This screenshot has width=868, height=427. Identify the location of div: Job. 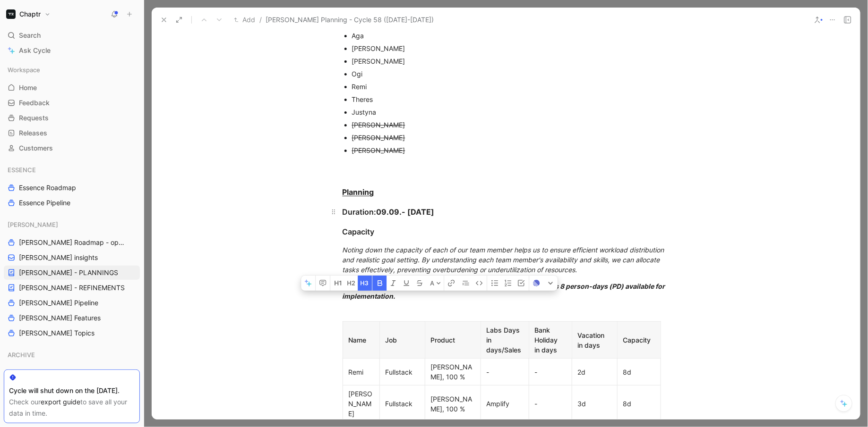
(402, 340).